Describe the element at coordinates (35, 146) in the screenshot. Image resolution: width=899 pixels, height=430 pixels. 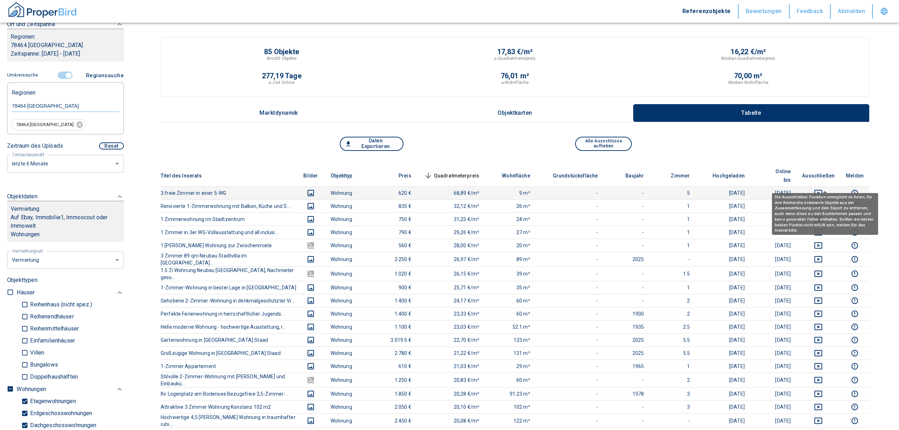
I see `p: Zeitraum des Uploads` at that location.